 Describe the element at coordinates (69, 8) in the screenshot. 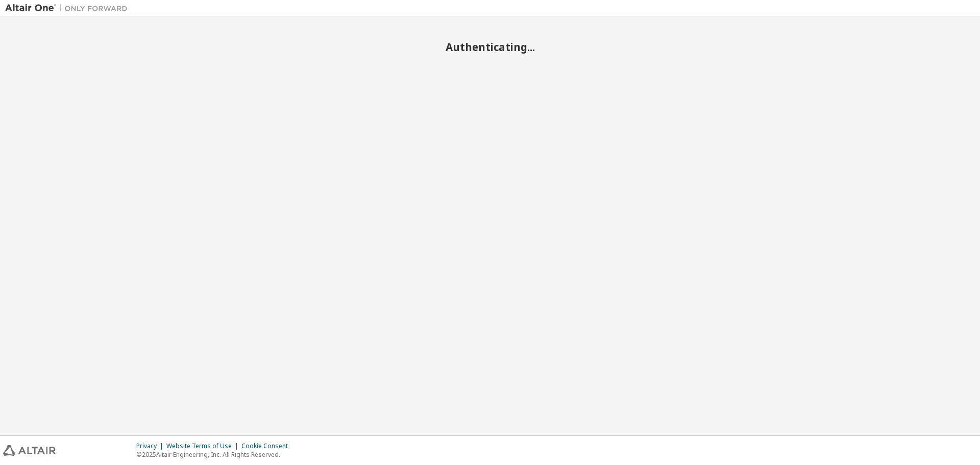

I see `img: Altair One` at that location.